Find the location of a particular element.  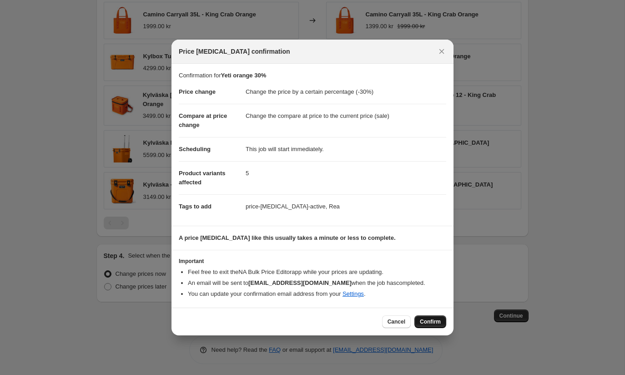

span: Tags to add is located at coordinates (195, 206).